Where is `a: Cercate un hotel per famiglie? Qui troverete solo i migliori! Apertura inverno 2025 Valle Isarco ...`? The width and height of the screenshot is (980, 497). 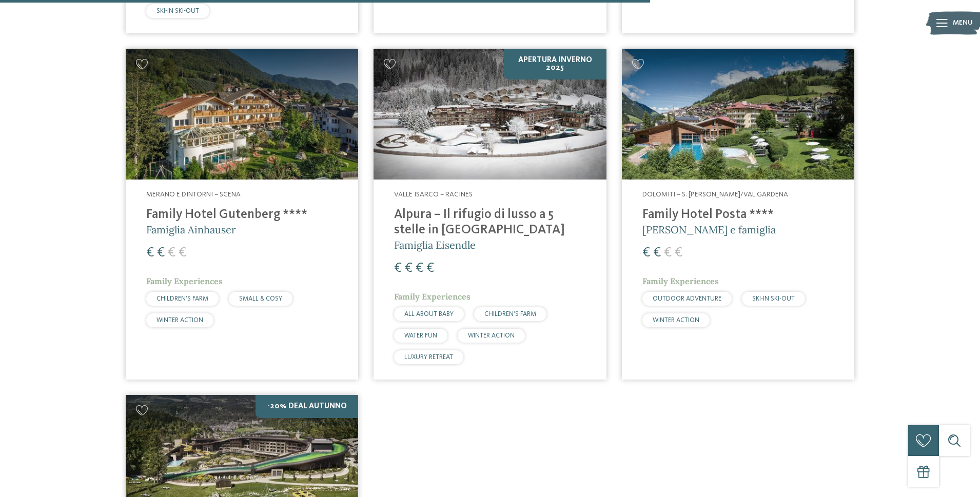
a: Cercate un hotel per famiglie? Qui troverete solo i migliori! Apertura inverno 2025 Valle Isarco ... is located at coordinates (490, 214).